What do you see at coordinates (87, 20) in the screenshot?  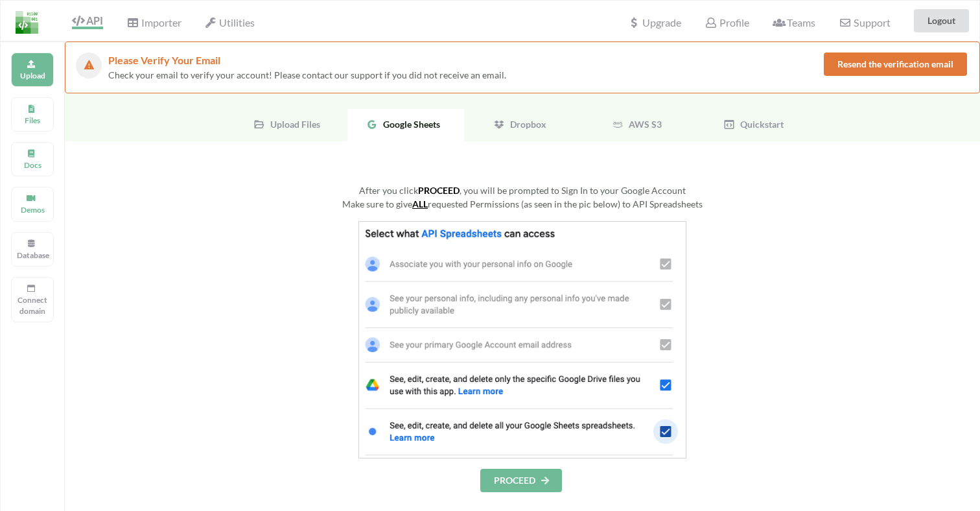 I see `span: API` at bounding box center [87, 20].